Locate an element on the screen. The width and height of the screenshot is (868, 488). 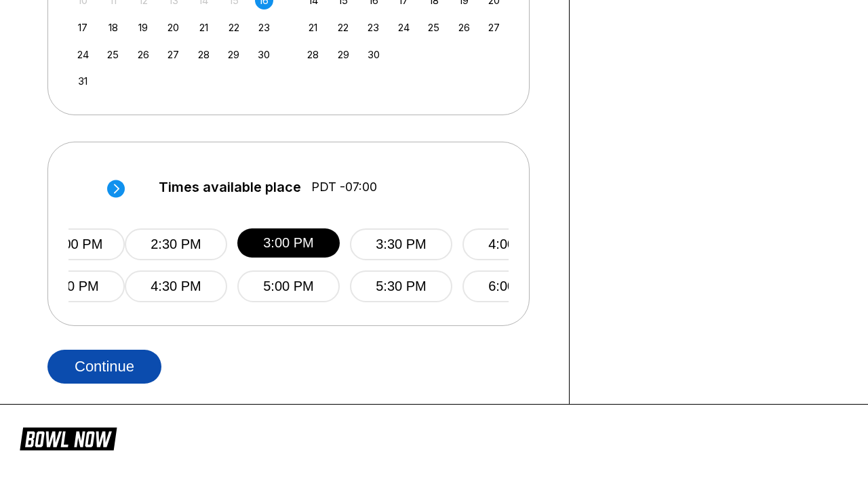
div: Choose Sunday, September 28th, 2025 is located at coordinates (313, 54).